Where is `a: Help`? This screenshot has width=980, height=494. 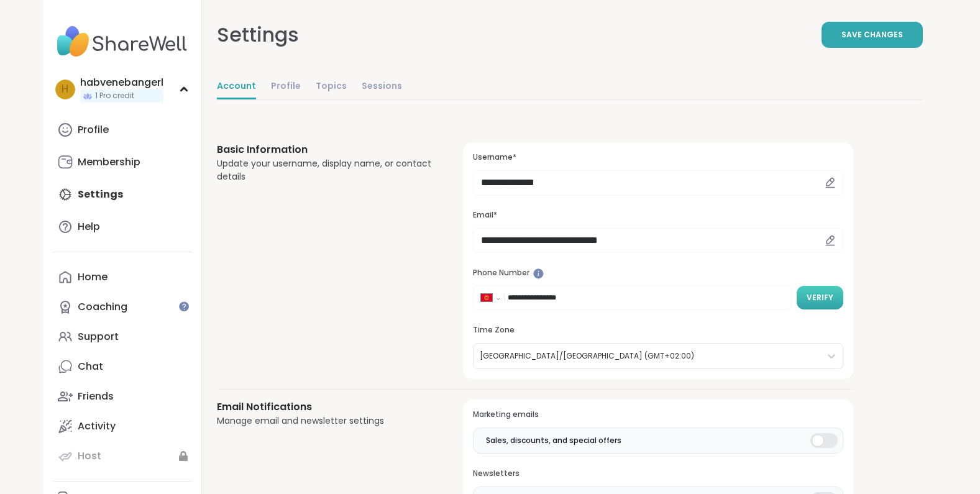
a: Help is located at coordinates (122, 226).